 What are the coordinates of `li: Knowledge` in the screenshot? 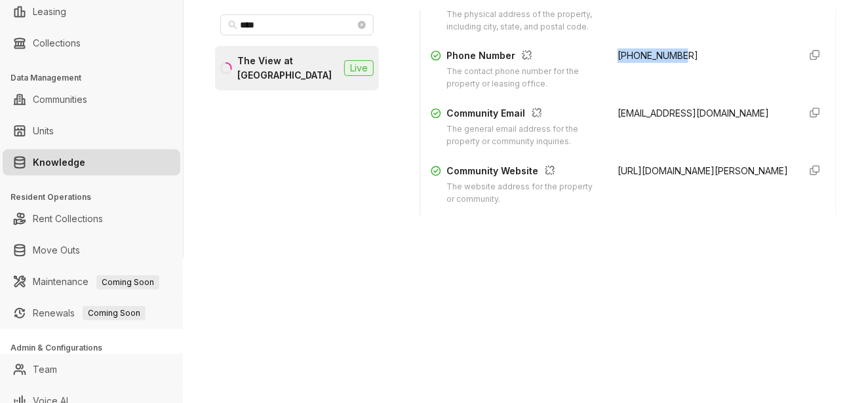 It's located at (91, 162).